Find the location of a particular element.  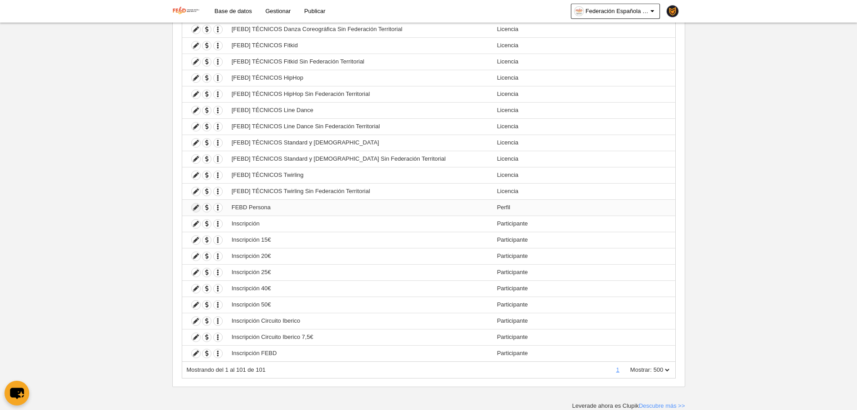

td: Inscripción 40€ is located at coordinates (360, 288).